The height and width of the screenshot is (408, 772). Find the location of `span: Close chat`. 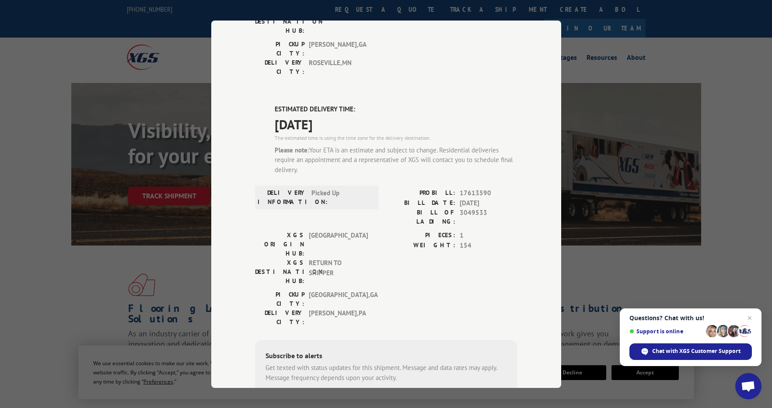

span: Close chat is located at coordinates (749, 318).